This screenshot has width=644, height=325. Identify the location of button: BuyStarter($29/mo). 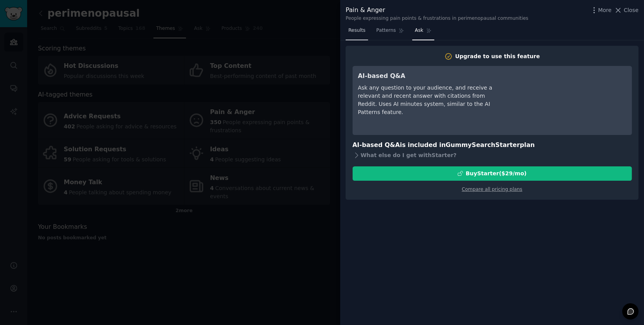
(492, 173).